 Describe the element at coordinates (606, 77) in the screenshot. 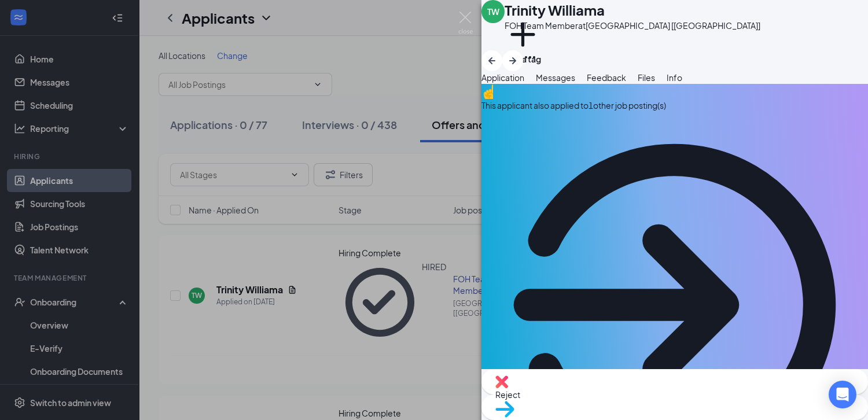

I see `span: Feedback` at that location.